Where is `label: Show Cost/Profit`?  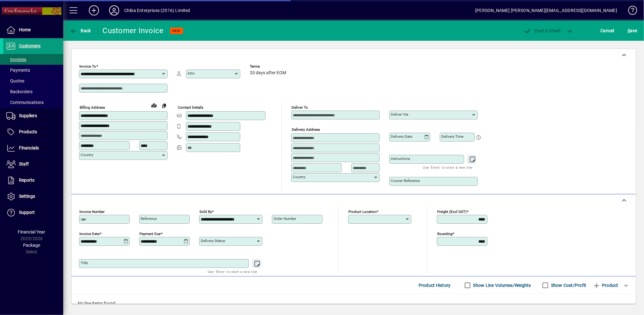
label: Show Cost/Profit is located at coordinates (569, 286).